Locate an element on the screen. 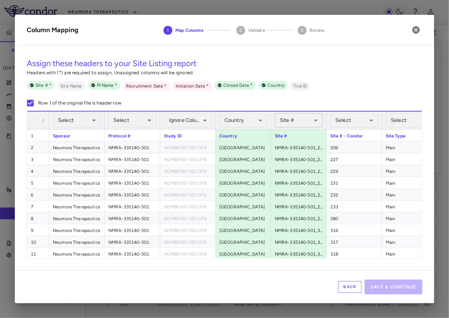 Image resolution: width=449 pixels, height=318 pixels. div: NMRA-335140-501_229 is located at coordinates (299, 171).